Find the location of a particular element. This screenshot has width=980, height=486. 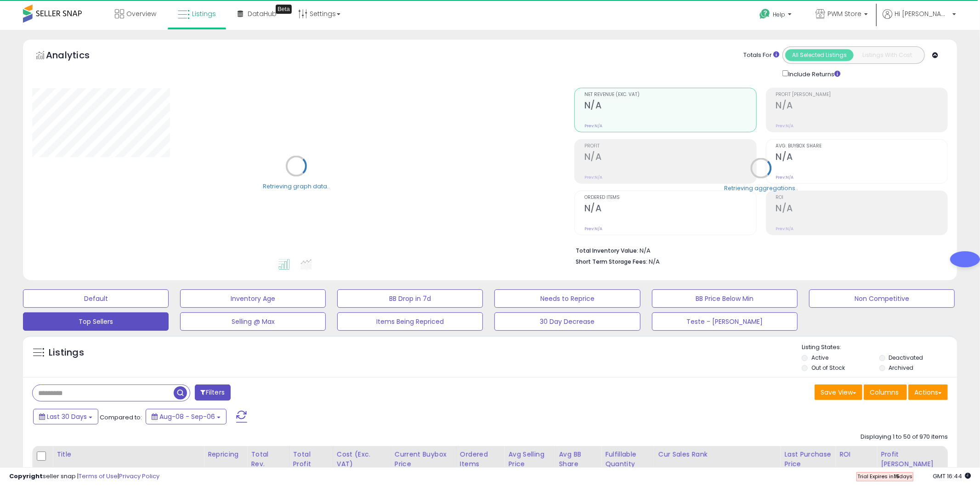

button: Top Sellers is located at coordinates (95, 322).